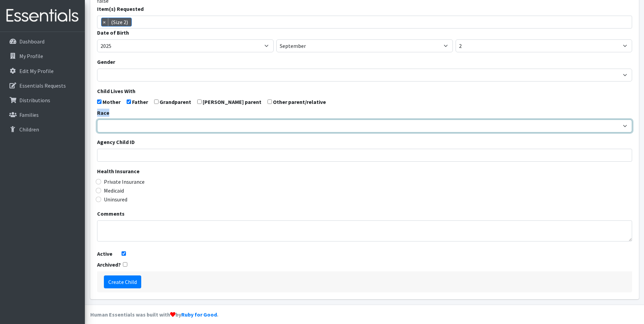 The height and width of the screenshot is (324, 644). Describe the element at coordinates (31, 56) in the screenshot. I see `p: My Profile` at that location.